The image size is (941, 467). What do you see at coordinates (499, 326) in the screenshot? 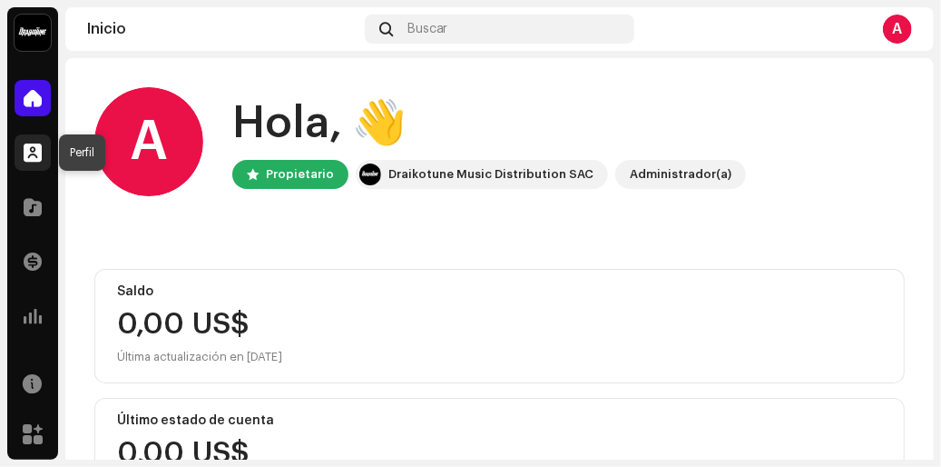
I see `re-o-card-value: Saldo` at bounding box center [499, 326].